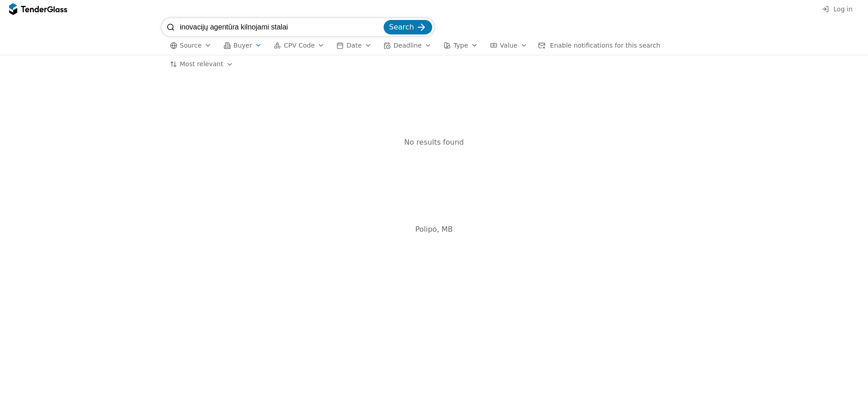  I want to click on span: Type, so click(461, 46).